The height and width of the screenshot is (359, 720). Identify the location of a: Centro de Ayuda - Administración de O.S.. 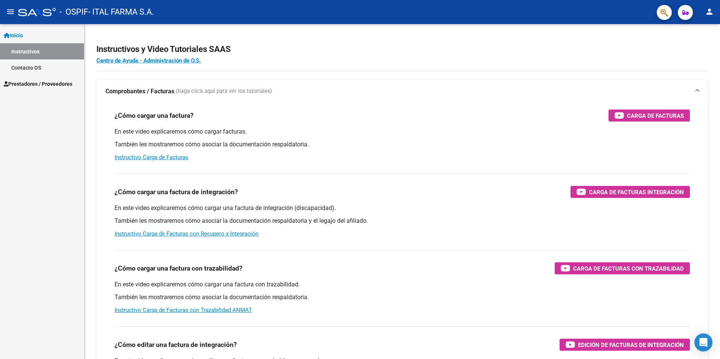
(148, 61).